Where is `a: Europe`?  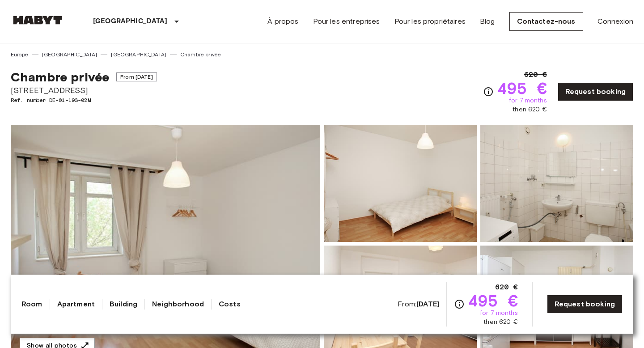
a: Europe is located at coordinates (19, 54).